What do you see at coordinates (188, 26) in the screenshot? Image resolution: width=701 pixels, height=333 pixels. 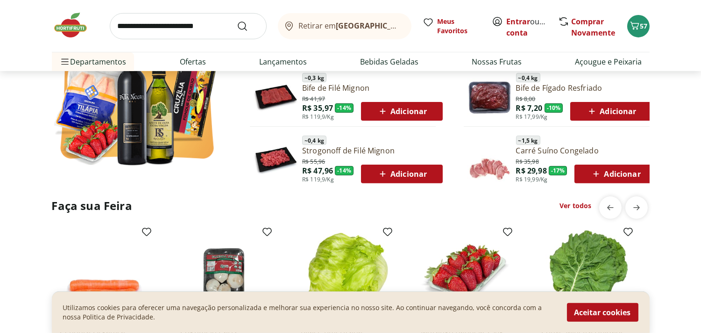 I see `input: search` at bounding box center [188, 26].